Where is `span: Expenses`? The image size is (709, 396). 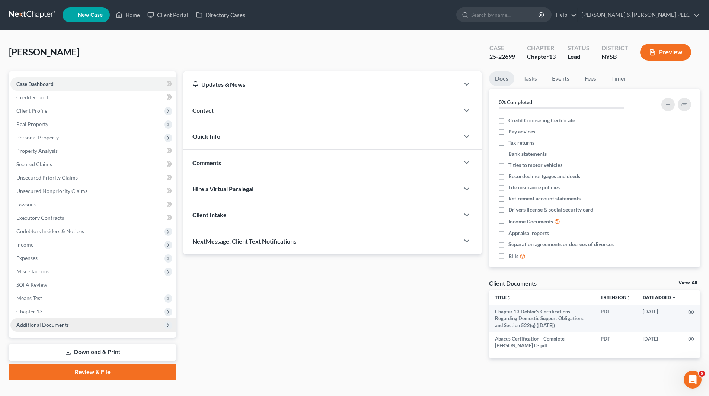 span: Expenses is located at coordinates (27, 258).